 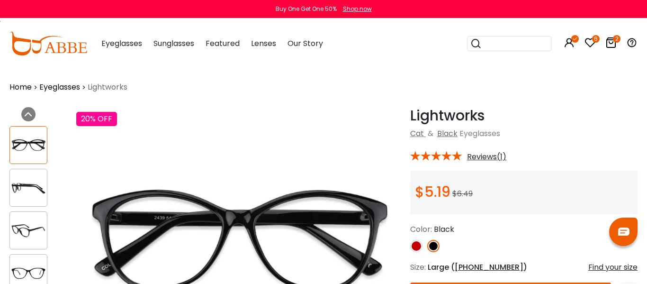 What do you see at coordinates (417, 133) in the screenshot?
I see `a: Cat` at bounding box center [417, 133].